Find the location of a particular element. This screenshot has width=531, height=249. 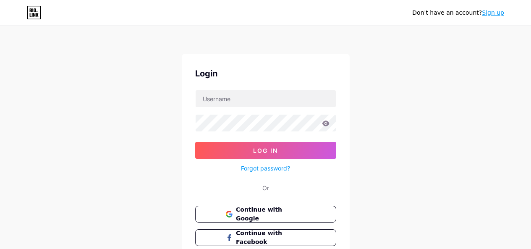

div: Login is located at coordinates (266, 73).